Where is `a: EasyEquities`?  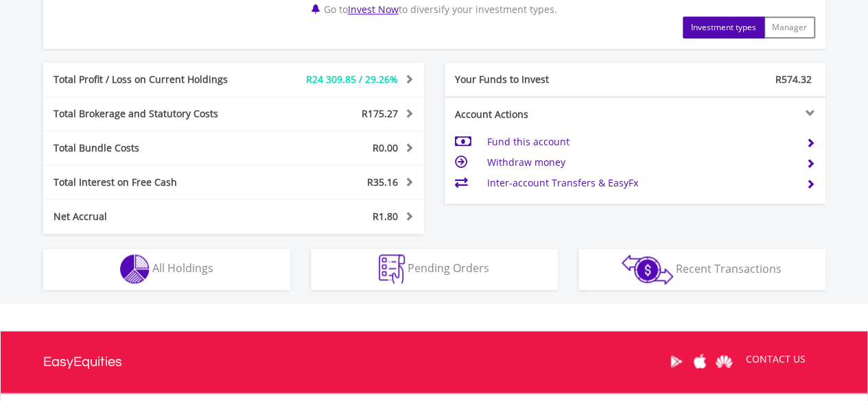
a: EasyEquities is located at coordinates (82, 362).